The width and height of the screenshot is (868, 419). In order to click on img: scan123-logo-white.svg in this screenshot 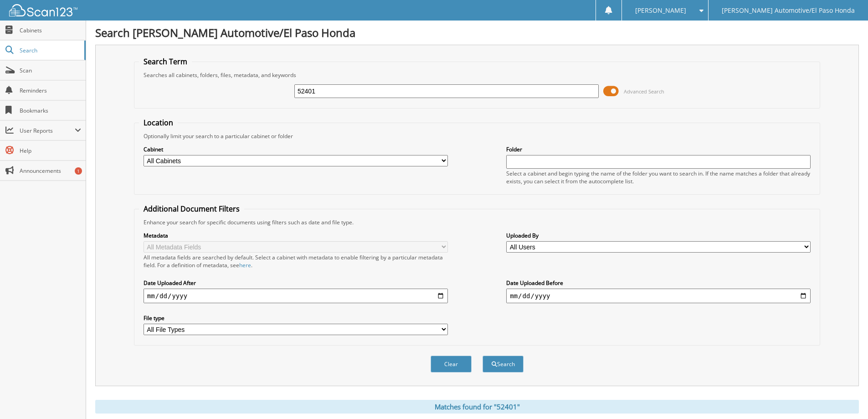, I will do `click(43, 10)`.